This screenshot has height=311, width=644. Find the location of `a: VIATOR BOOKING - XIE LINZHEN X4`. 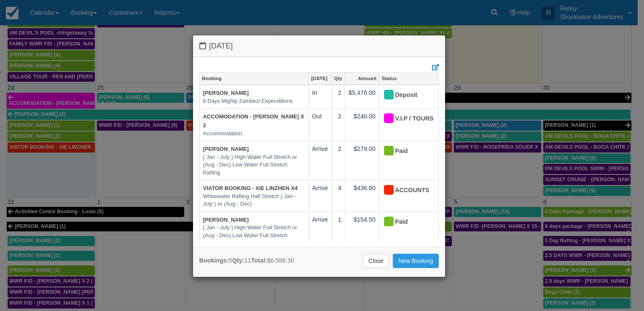

a: VIATOR BOOKING - XIE LINZHEN X4 is located at coordinates (250, 188).